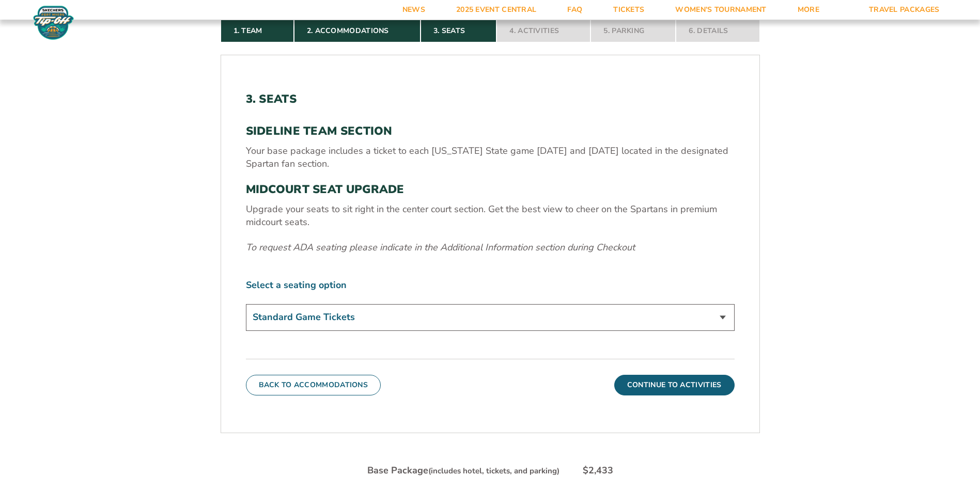 This screenshot has height=477, width=980. Describe the element at coordinates (440, 247) in the screenshot. I see `em: To request ADA seating please indicate in the Additional Information section during Checkout` at that location.